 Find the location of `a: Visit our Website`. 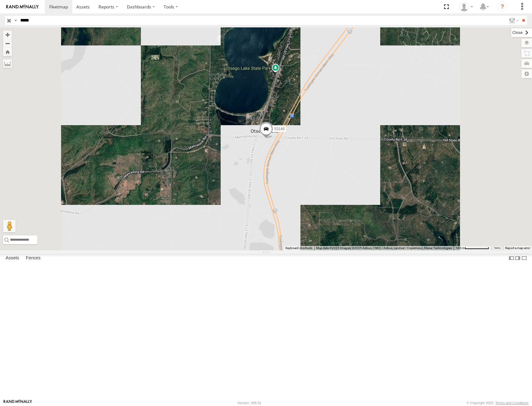

a: Visit our Website is located at coordinates (18, 403).